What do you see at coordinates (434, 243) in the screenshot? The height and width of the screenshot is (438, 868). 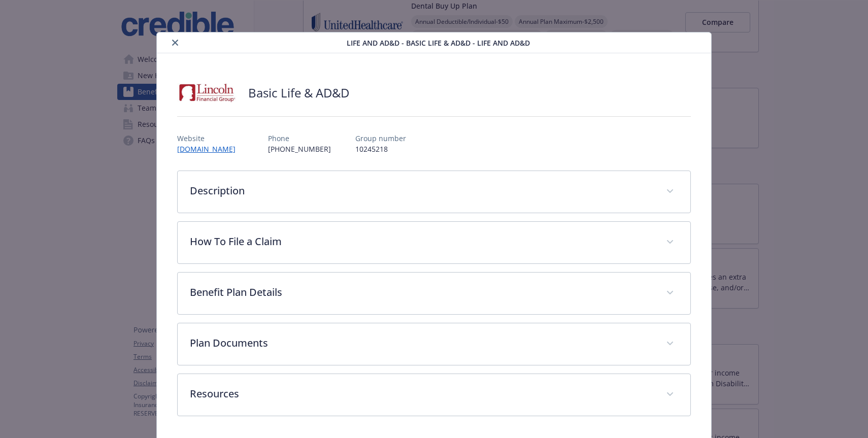 I see `div: How To File a Claim` at bounding box center [434, 243].